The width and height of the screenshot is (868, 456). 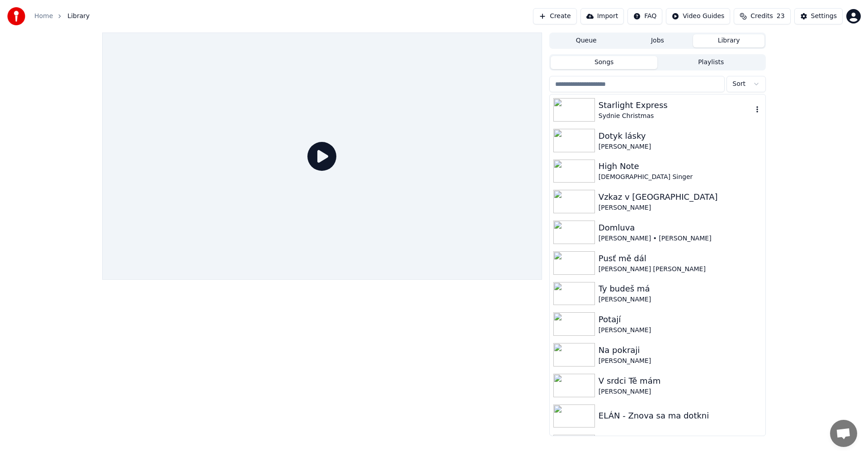 What do you see at coordinates (680, 258) in the screenshot?
I see `div: Pusť mě dál` at bounding box center [680, 258].